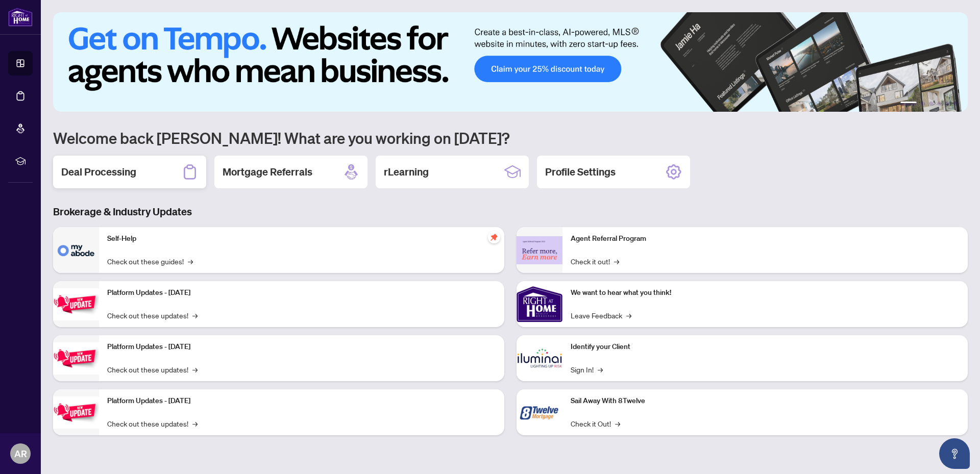 The image size is (980, 474). What do you see at coordinates (76, 358) in the screenshot?
I see `img: Platform Updates - July 8, 2025` at bounding box center [76, 358].